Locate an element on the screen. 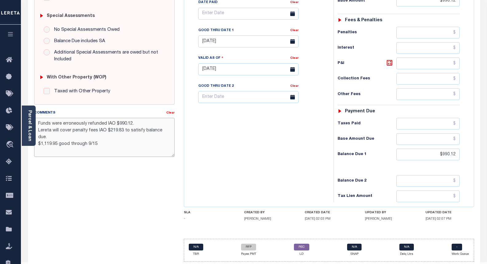 This screenshot has width=487, height=264. label: Additional Special Assessments are owed but not Included is located at coordinates (108, 56).